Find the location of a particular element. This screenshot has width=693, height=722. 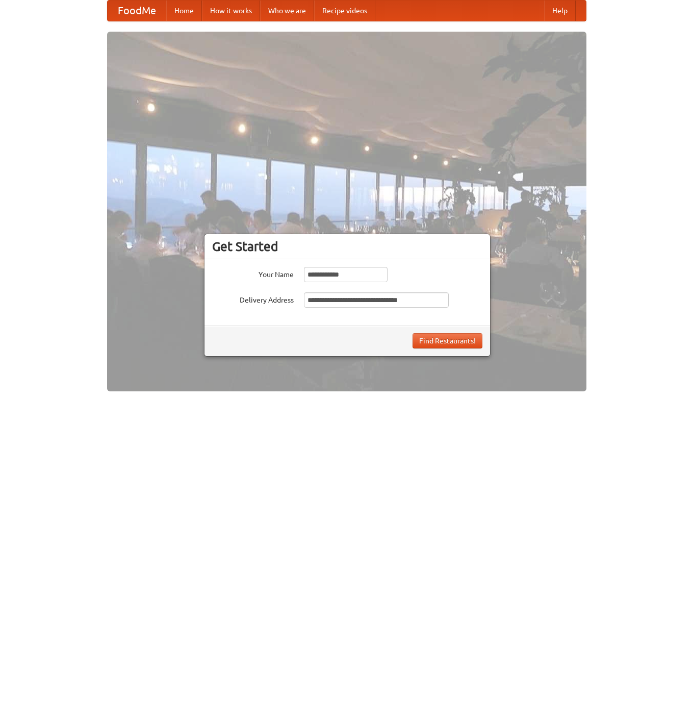

a: FoodMe is located at coordinates (137, 11).